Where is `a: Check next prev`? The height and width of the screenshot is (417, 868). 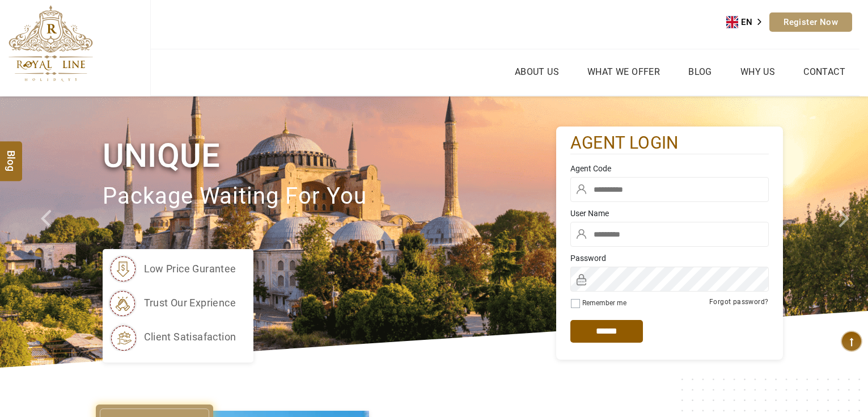
a: Check next prev is located at coordinates (48, 232).